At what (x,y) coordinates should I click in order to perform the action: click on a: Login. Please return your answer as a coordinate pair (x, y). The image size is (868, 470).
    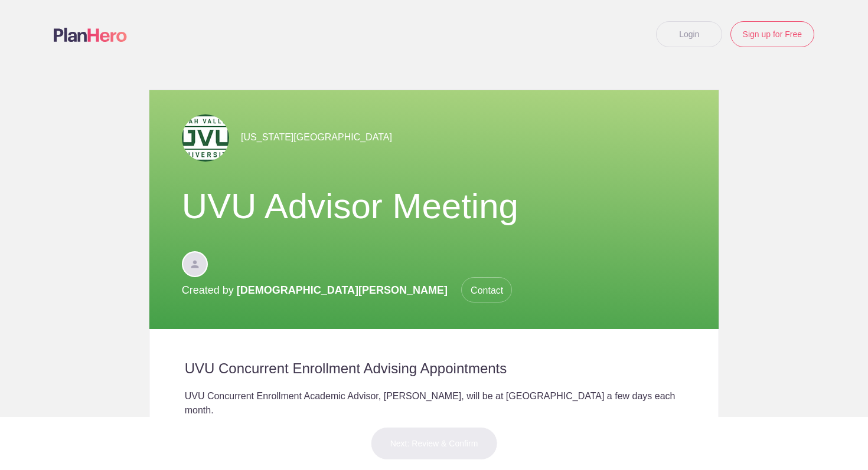
    Looking at the image, I should click on (689, 34).